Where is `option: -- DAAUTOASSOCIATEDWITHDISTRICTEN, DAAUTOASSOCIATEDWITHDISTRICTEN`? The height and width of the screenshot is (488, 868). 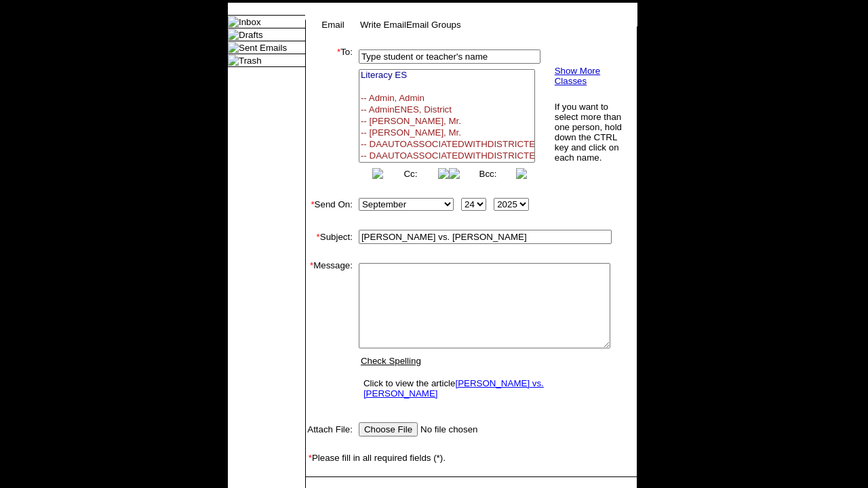
option: -- DAAUTOASSOCIATEDWITHDISTRICTEN, DAAUTOASSOCIATEDWITHDISTRICTEN is located at coordinates (447, 145).